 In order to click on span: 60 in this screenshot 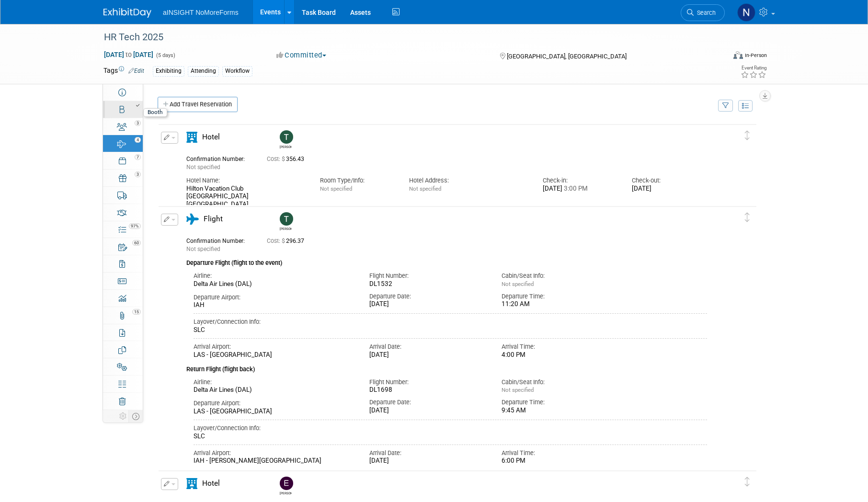, I will do `click(137, 243)`.